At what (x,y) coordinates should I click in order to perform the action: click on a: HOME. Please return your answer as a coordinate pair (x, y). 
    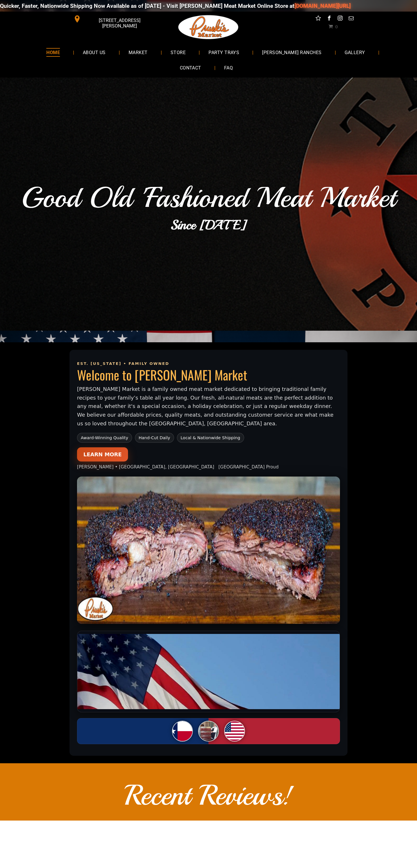
    Looking at the image, I should click on (53, 52).